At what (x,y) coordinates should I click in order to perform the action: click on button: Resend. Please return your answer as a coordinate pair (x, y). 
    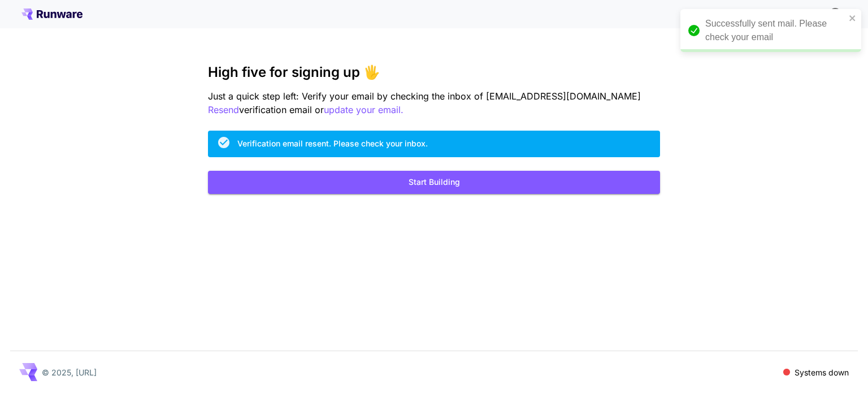
    Looking at the image, I should click on (223, 110).